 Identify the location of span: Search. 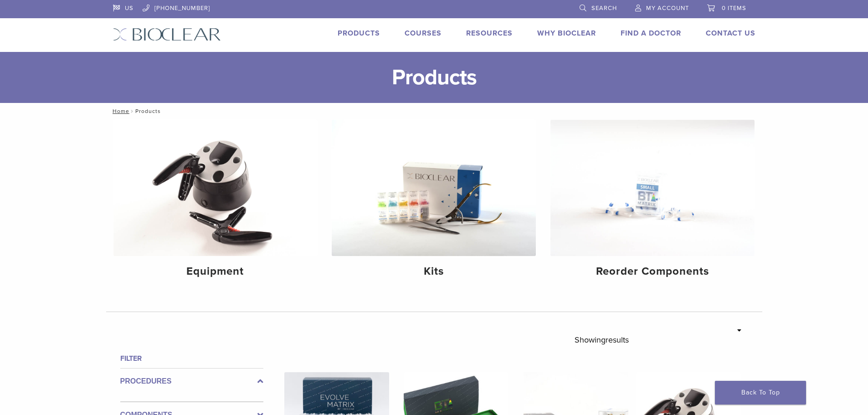
(604, 8).